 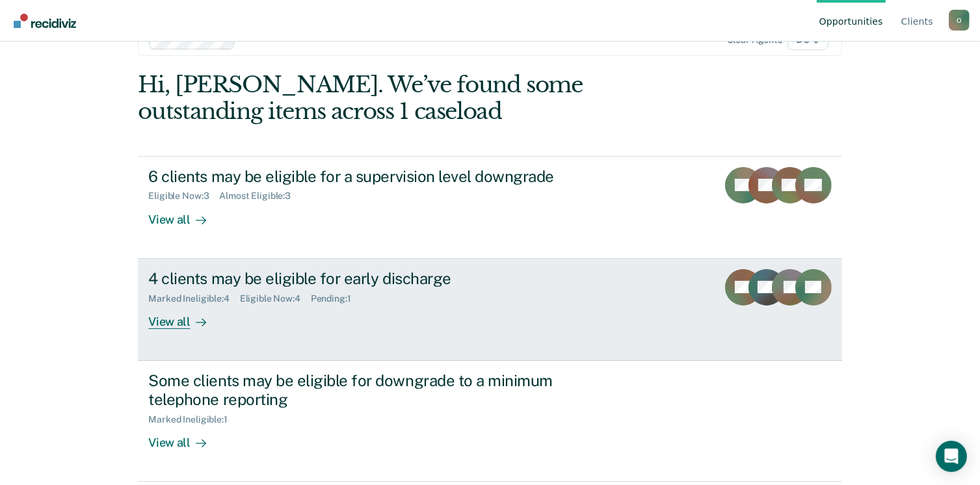 What do you see at coordinates (951, 456) in the screenshot?
I see `div: Open Intercom Messenger` at bounding box center [951, 456].